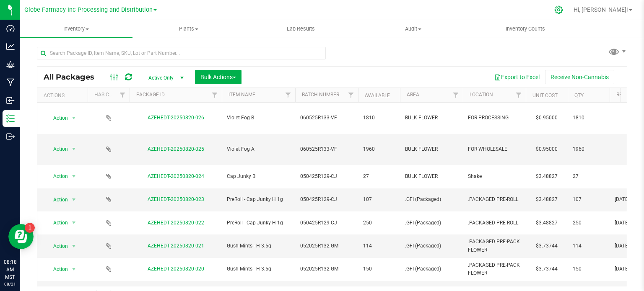 Image resolution: width=644 pixels, height=291 pixels. What do you see at coordinates (11, 47) in the screenshot?
I see `inline-svg: Analytics` at bounding box center [11, 47].